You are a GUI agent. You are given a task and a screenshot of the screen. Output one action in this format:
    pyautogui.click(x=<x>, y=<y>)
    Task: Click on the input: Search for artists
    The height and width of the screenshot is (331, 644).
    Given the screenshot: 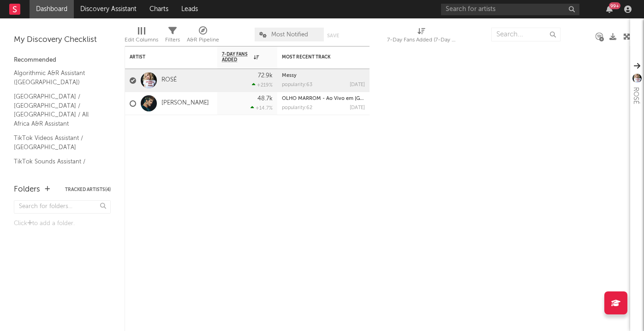 What is the action you would take?
    pyautogui.click(x=510, y=9)
    